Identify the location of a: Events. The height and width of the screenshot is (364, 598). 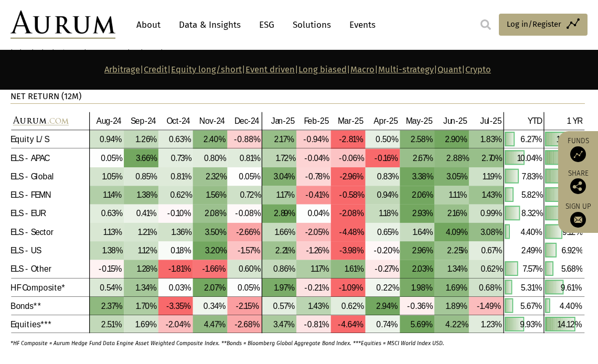
(359, 25).